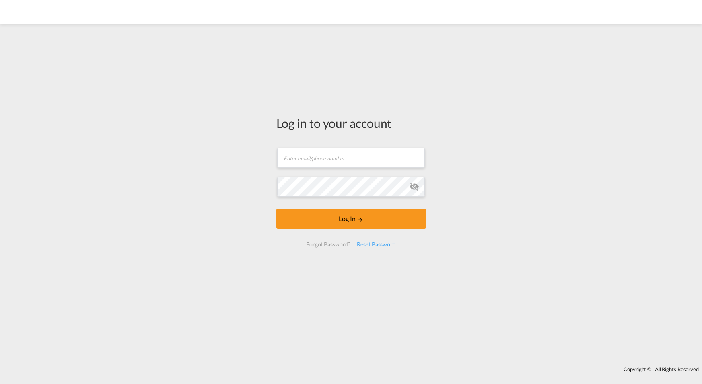 The width and height of the screenshot is (702, 384). Describe the element at coordinates (351, 158) in the screenshot. I see `input: Enter email/phone number` at that location.